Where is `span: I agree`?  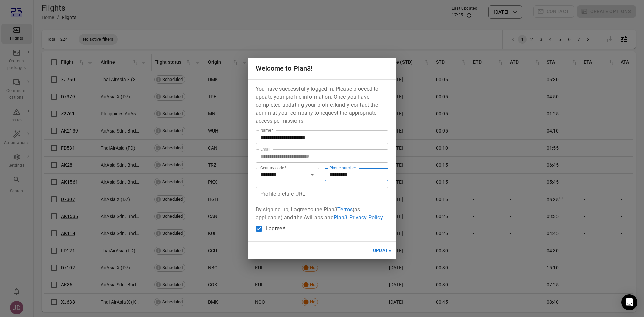 span: I agree is located at coordinates (274, 228).